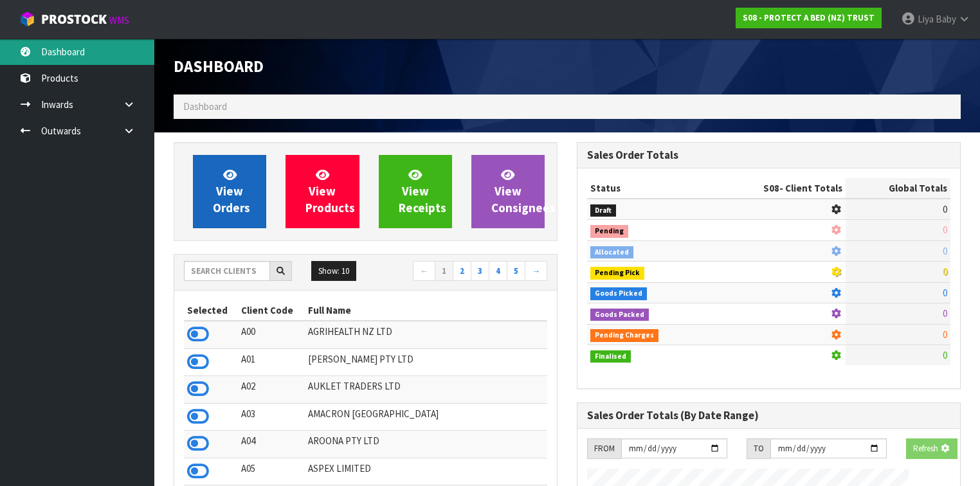 Image resolution: width=980 pixels, height=486 pixels. I want to click on a: 3, so click(480, 272).